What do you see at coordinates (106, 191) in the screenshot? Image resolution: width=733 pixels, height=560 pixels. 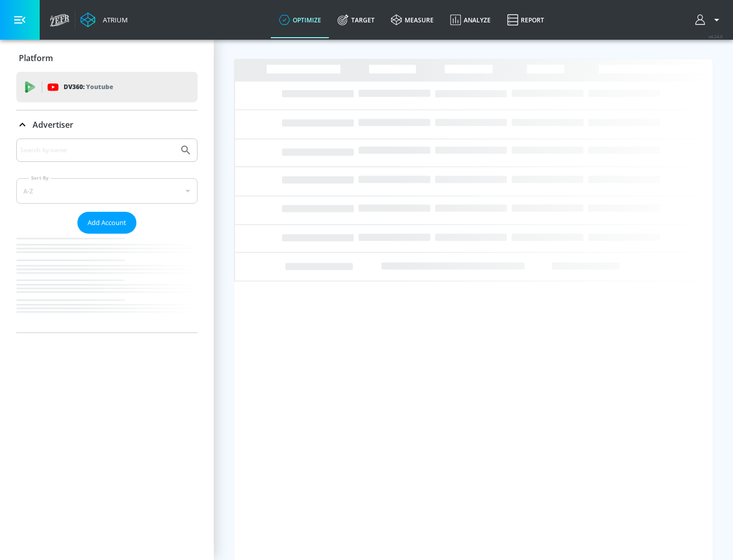 I see `div: A-Z` at bounding box center [106, 191].